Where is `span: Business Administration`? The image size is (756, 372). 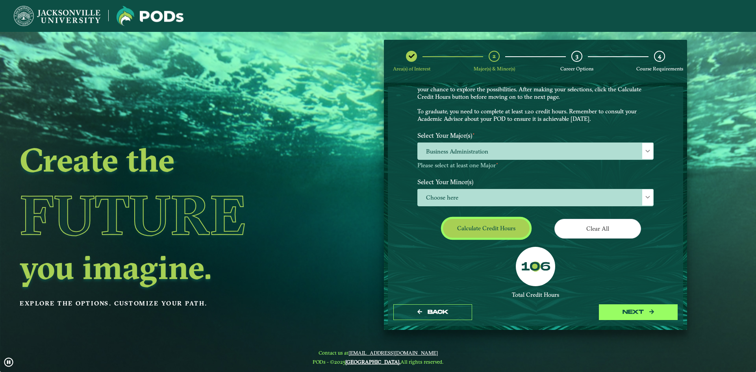
span: Business Administration is located at coordinates (536, 151).